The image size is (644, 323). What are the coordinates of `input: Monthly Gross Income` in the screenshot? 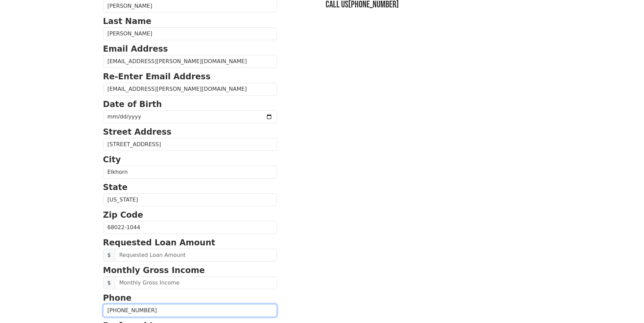 It's located at (195, 283).